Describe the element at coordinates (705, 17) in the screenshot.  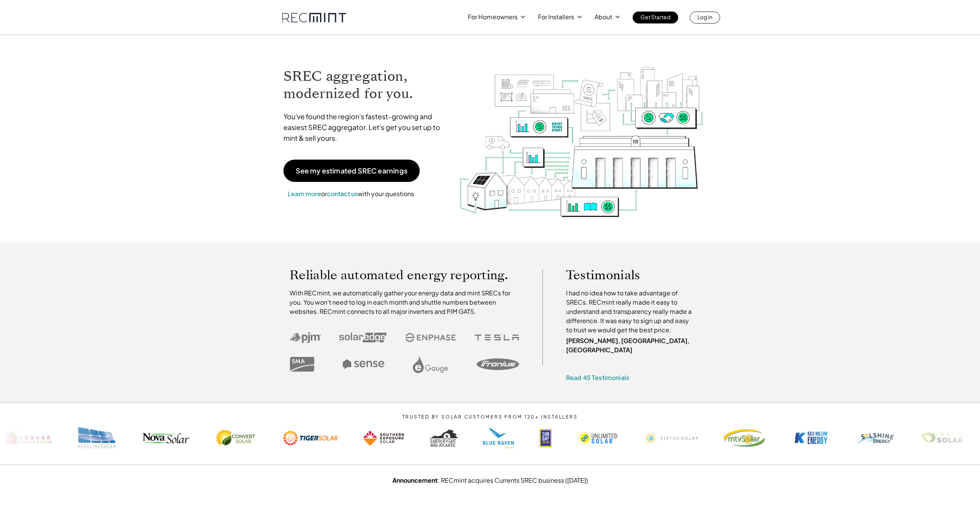
I see `p: Log In` at that location.